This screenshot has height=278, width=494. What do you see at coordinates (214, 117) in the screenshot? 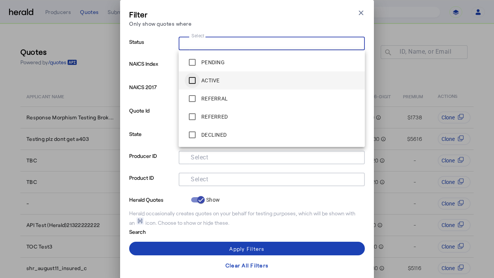
I see `label: REFERRED` at bounding box center [214, 117].